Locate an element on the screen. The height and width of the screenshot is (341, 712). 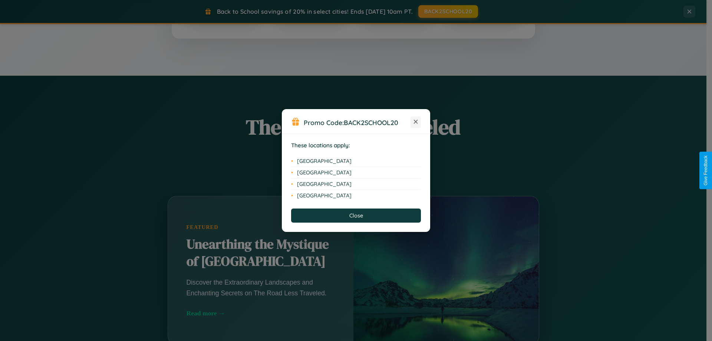
h3: Promo Code: is located at coordinates (357, 122).